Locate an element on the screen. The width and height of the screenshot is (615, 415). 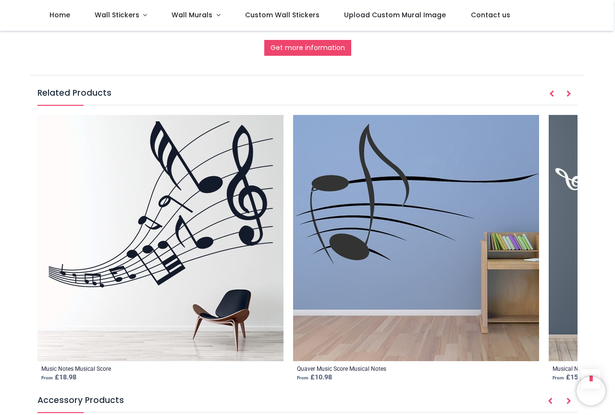
span: Home is located at coordinates (60, 15).